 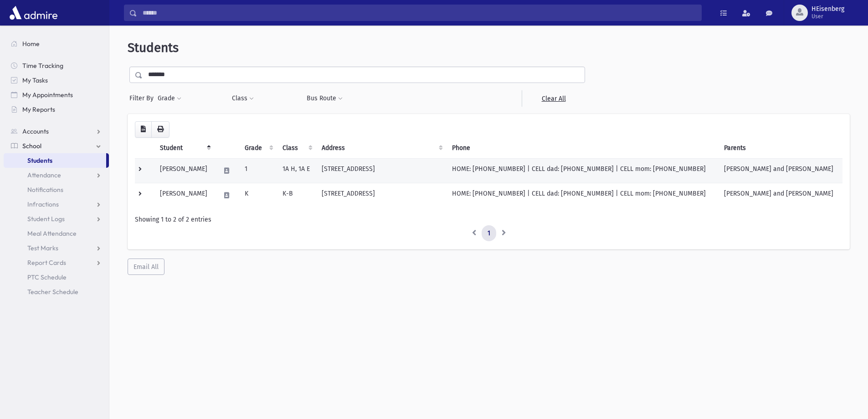 I want to click on a: PTC Schedule, so click(x=56, y=277).